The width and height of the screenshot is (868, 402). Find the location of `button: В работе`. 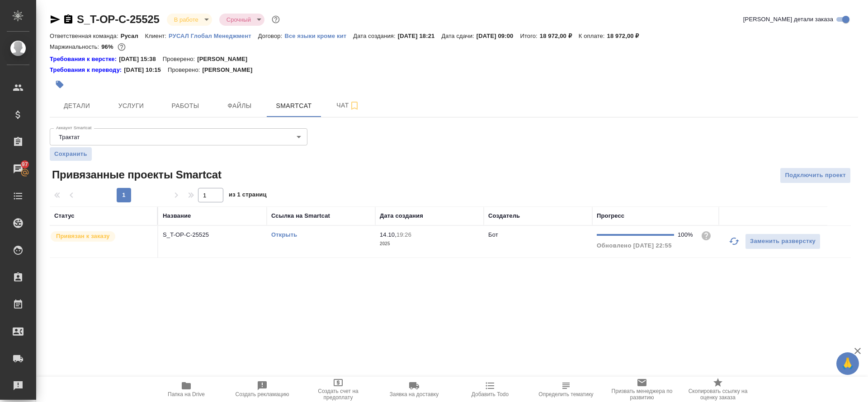

button: В работе is located at coordinates (186, 19).